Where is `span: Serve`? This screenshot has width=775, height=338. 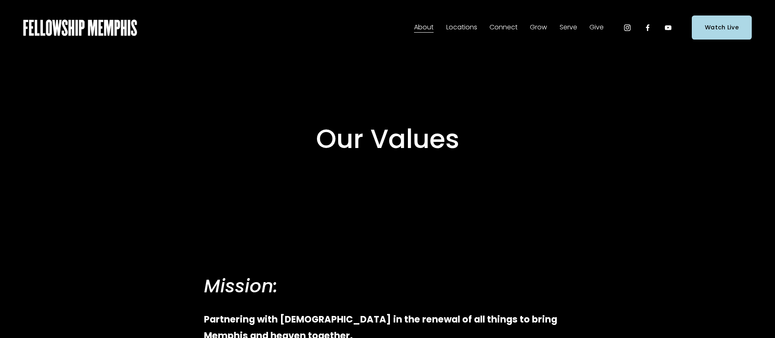 span: Serve is located at coordinates (568, 27).